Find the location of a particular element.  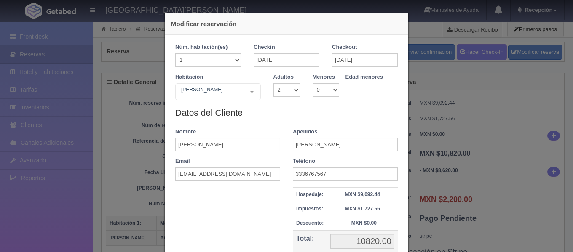

label: Checkin is located at coordinates (264, 47).